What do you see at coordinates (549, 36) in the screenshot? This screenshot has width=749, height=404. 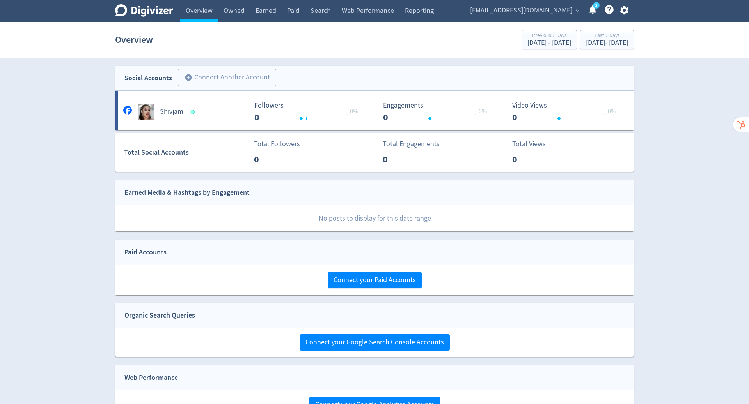 I see `div: Previous 7 Days` at bounding box center [549, 36].